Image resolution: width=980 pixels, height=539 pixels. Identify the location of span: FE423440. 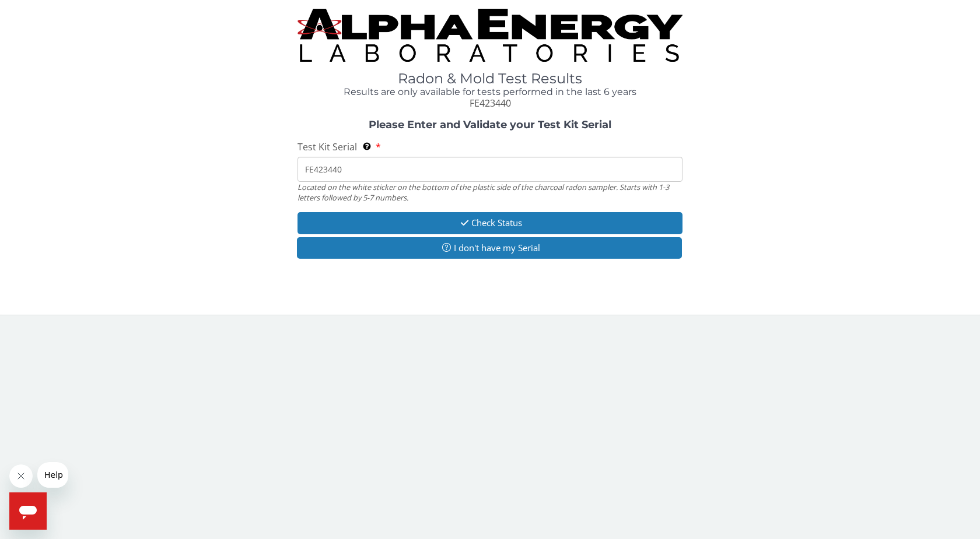
(490, 103).